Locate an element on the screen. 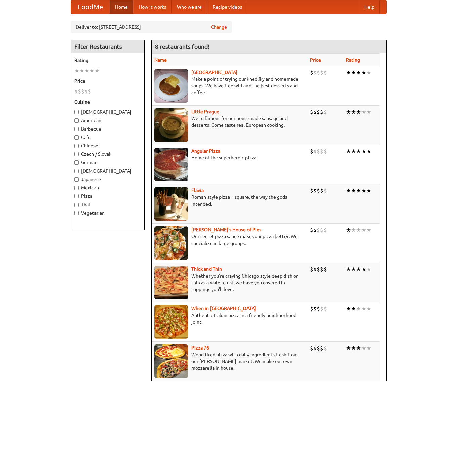 The image size is (457, 476). label: Thai is located at coordinates (108, 204).